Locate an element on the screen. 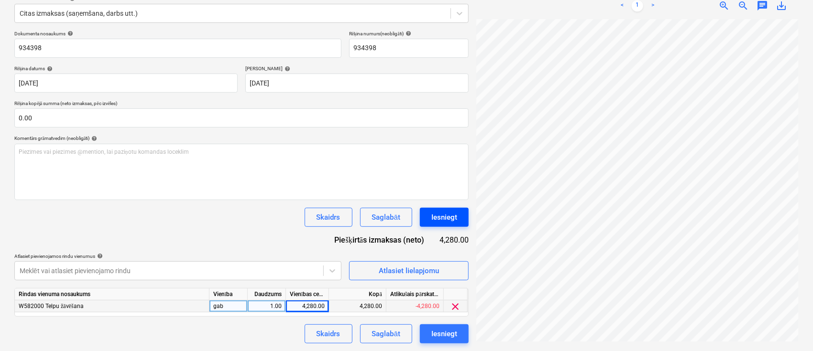  div: Piešķirtās izmaksas (neto) is located at coordinates (383, 240).